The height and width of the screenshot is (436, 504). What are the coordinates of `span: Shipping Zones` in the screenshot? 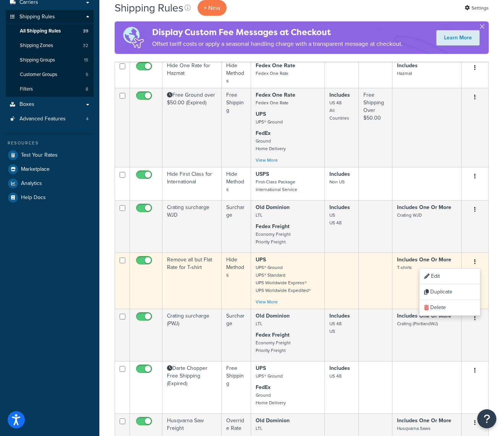 It's located at (36, 45).